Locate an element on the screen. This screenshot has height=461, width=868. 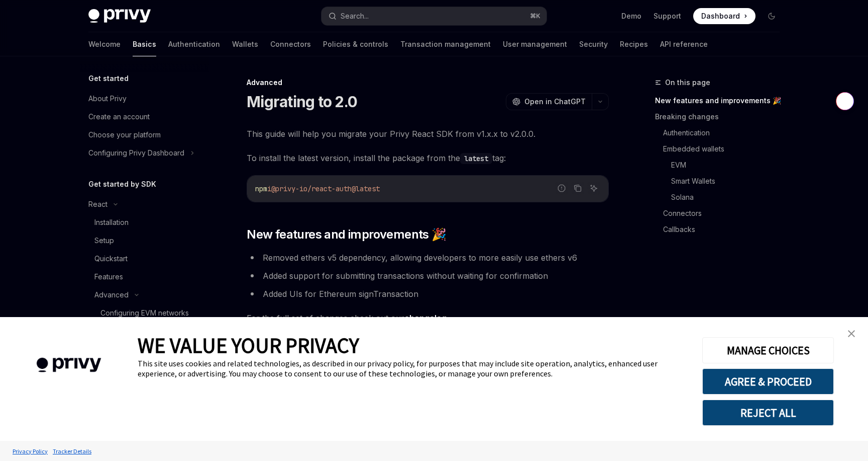
span: To install the latest version, install the package from the tag: is located at coordinates (428, 158).